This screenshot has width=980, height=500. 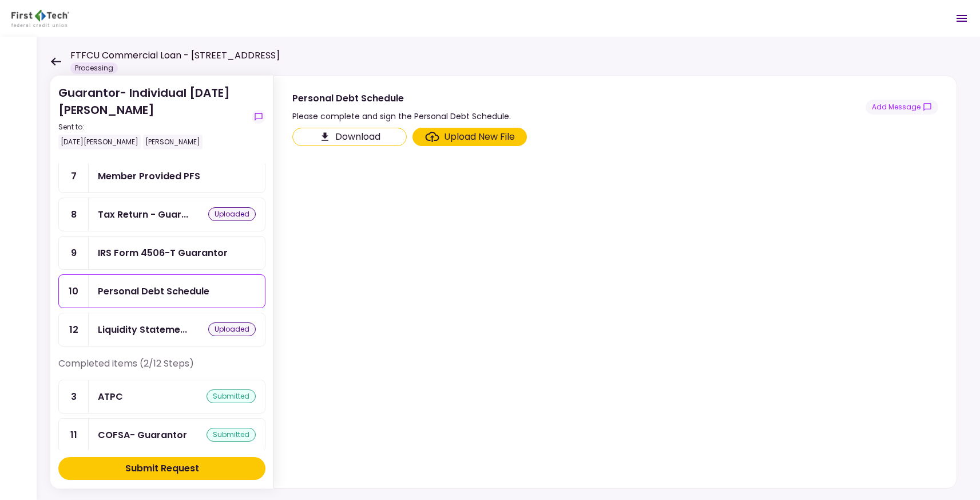 What do you see at coordinates (162, 435) in the screenshot?
I see `a: 11COFSA- Guarantorsubmitted` at bounding box center [162, 435].